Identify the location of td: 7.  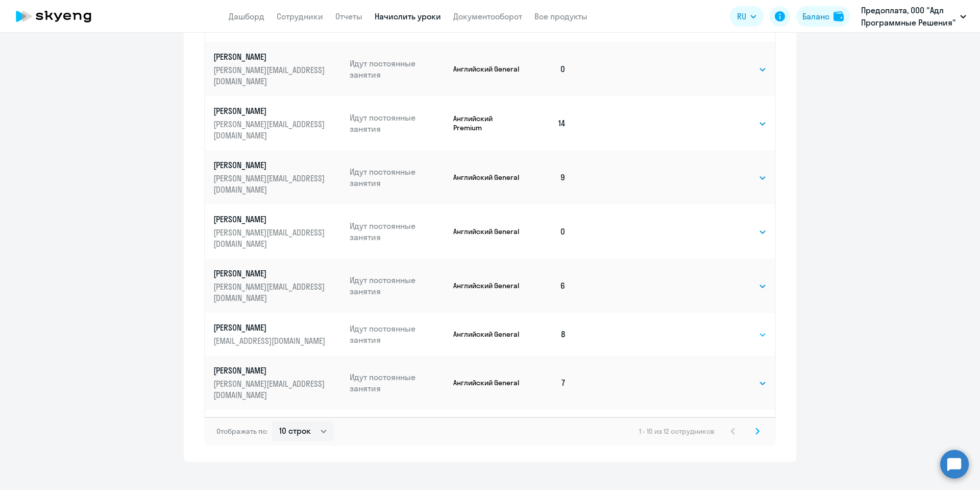
(548, 383).